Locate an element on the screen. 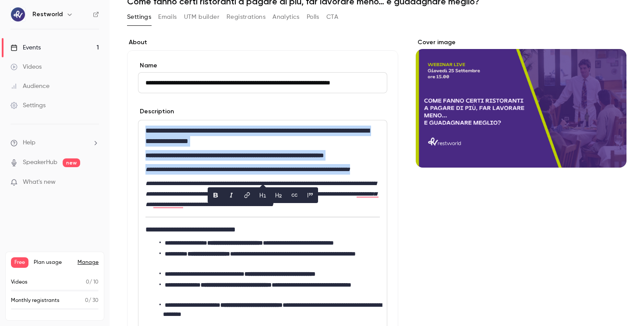  button: link is located at coordinates (247, 195).